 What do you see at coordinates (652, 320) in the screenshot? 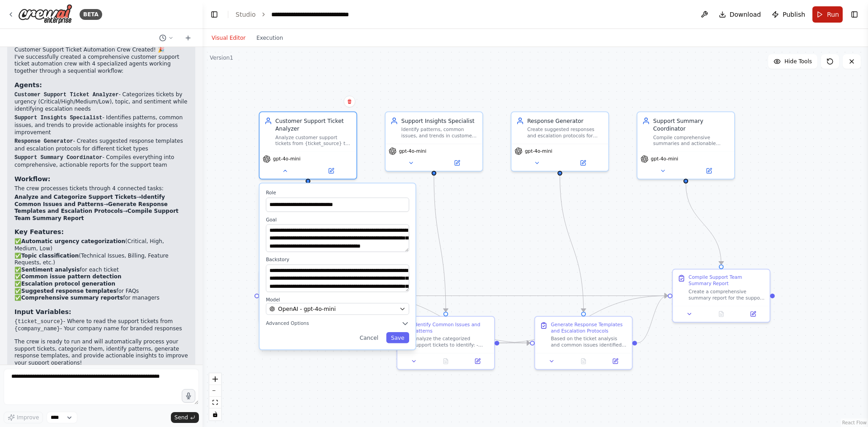
I see `g: Edge from f74cbb9c-97c3-4fa8-a1e0-beee8bbfc71b to 514754f9-f8ba-43ad-a61d-c53d1d68a2b6` at bounding box center [652, 320].